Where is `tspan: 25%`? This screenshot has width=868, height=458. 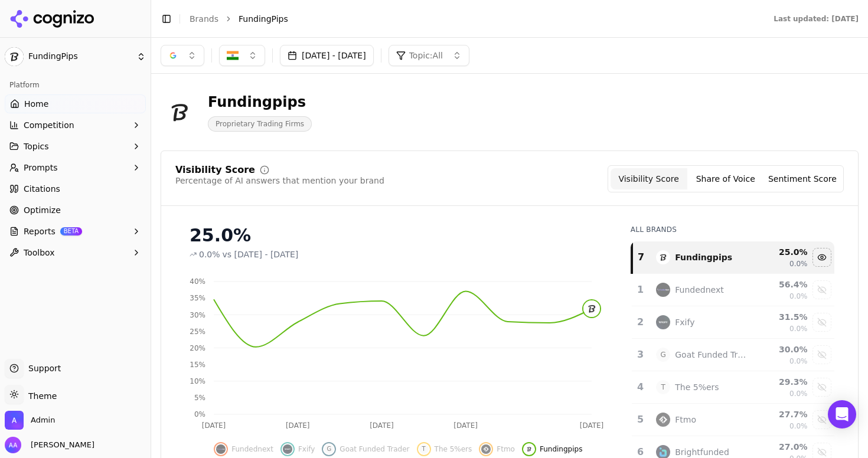 tspan: 25% is located at coordinates (197, 332).